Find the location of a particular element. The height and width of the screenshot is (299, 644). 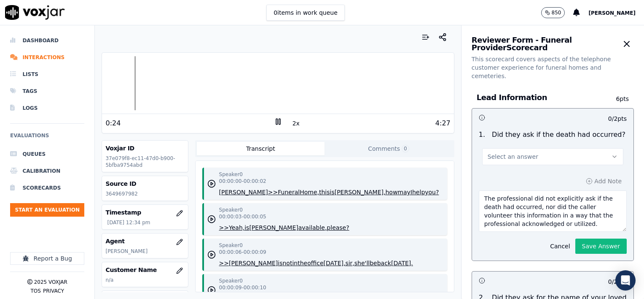

p: This scorecard covers aspects of the telephone customer experience for funeral homes and cemeteries. is located at coordinates (553, 68).